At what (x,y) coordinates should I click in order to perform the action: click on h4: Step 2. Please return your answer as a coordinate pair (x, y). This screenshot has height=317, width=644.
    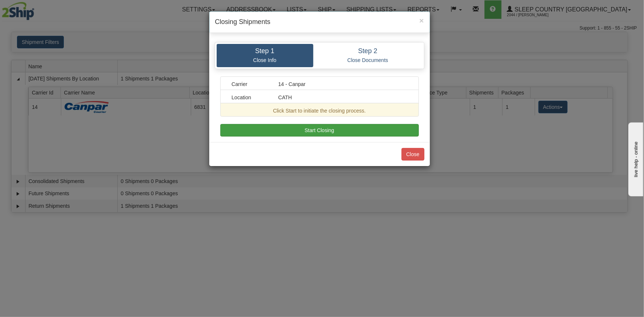
    Looking at the image, I should click on (368, 51).